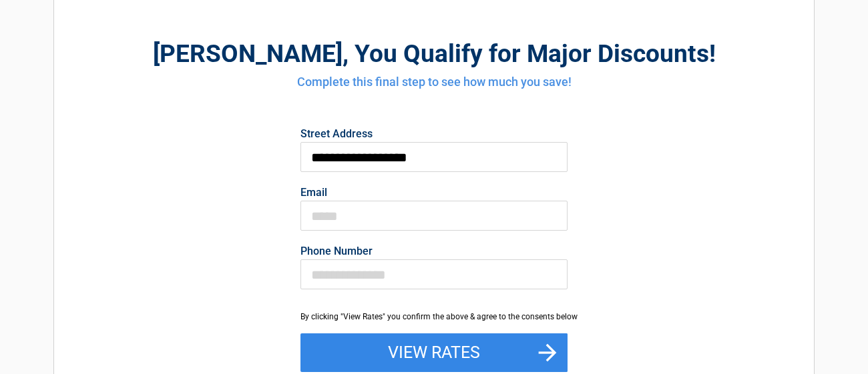  Describe the element at coordinates (434, 134) in the screenshot. I see `label: Street Address` at that location.